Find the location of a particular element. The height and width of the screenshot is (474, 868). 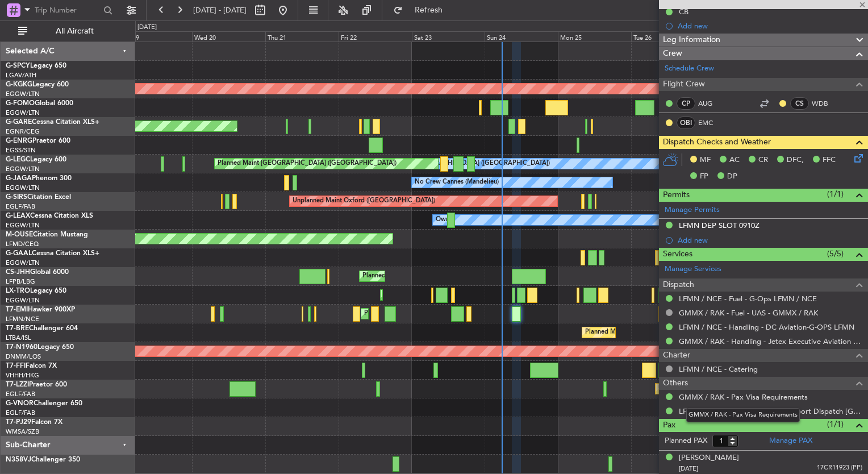

span: G-SIRS is located at coordinates (16, 197).